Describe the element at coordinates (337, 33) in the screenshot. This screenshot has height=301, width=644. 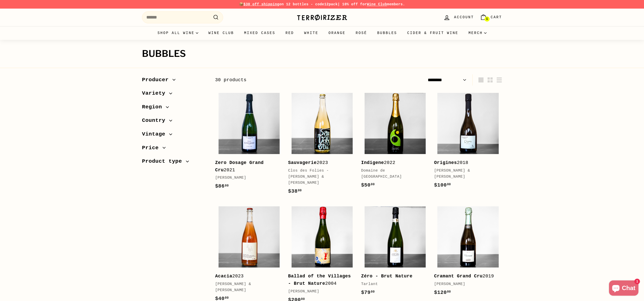
I see `a: Orange` at that location.